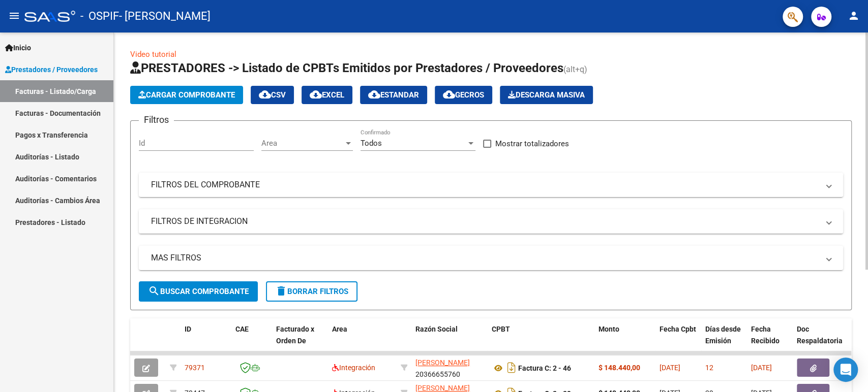 This screenshot has height=392, width=868. What do you see at coordinates (532, 143) in the screenshot?
I see `span: Mostrar totalizadores` at bounding box center [532, 143].